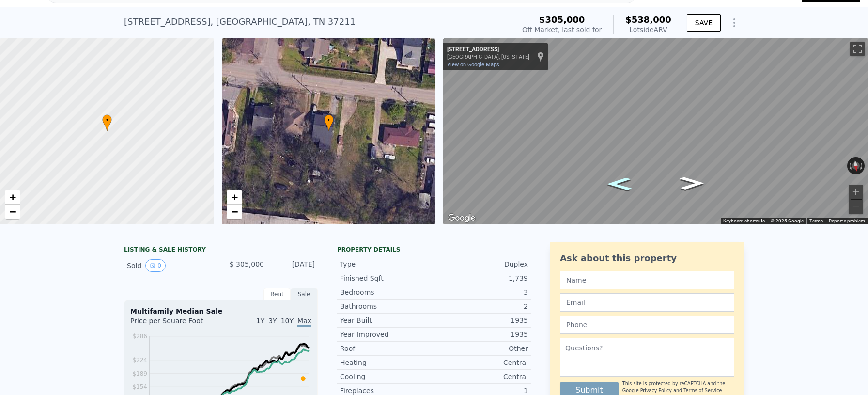  What do you see at coordinates (562, 29) in the screenshot?
I see `div: Off Market, last sold for` at bounding box center [562, 29].